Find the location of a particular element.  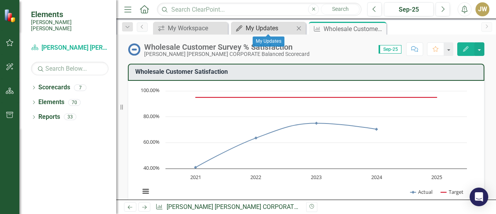

path: 2023, 75. Actual. is located at coordinates (317, 123).